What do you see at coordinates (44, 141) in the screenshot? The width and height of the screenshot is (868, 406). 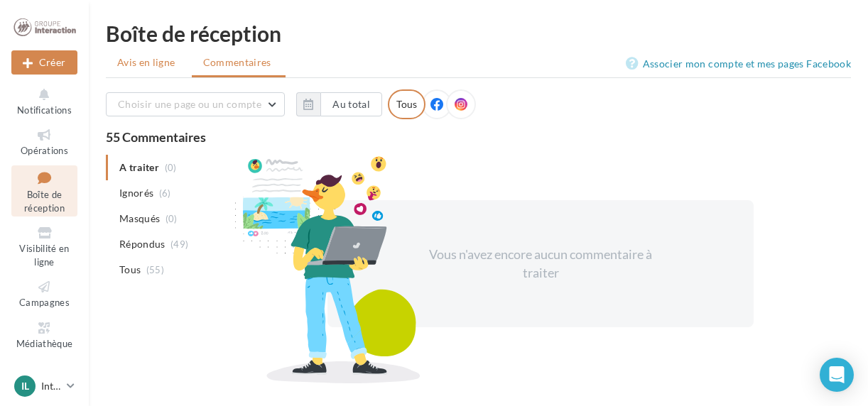 I see `a: Opérations` at bounding box center [44, 141].